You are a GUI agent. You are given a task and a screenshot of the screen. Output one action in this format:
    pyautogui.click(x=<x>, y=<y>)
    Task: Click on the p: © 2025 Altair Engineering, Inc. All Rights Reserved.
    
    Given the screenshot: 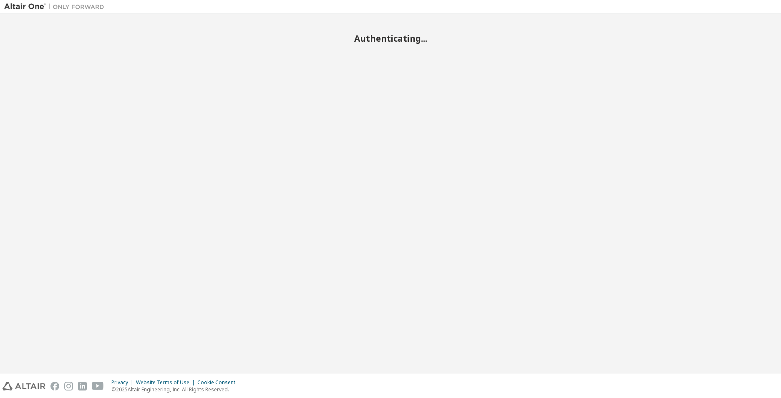 What is the action you would take?
    pyautogui.click(x=176, y=389)
    